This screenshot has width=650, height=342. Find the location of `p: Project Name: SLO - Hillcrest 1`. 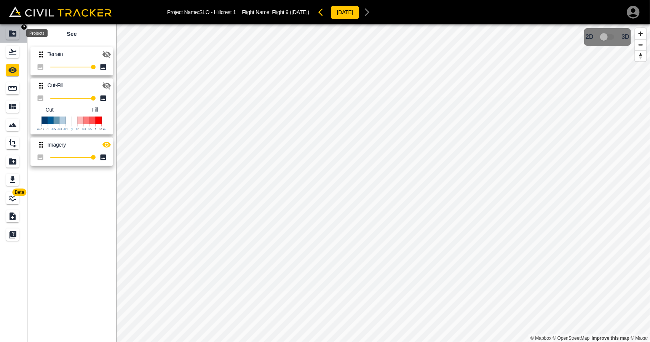

p: Project Name: SLO - Hillcrest 1 is located at coordinates (201, 12).